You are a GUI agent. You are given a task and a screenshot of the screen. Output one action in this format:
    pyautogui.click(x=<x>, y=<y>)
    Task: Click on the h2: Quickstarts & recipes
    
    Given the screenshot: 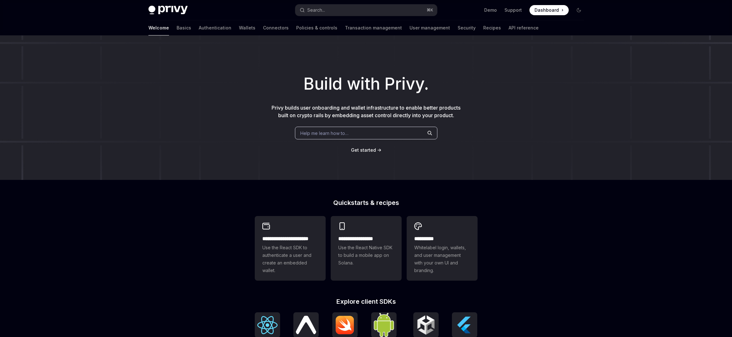 What is the action you would take?
    pyautogui.click(x=366, y=203)
    